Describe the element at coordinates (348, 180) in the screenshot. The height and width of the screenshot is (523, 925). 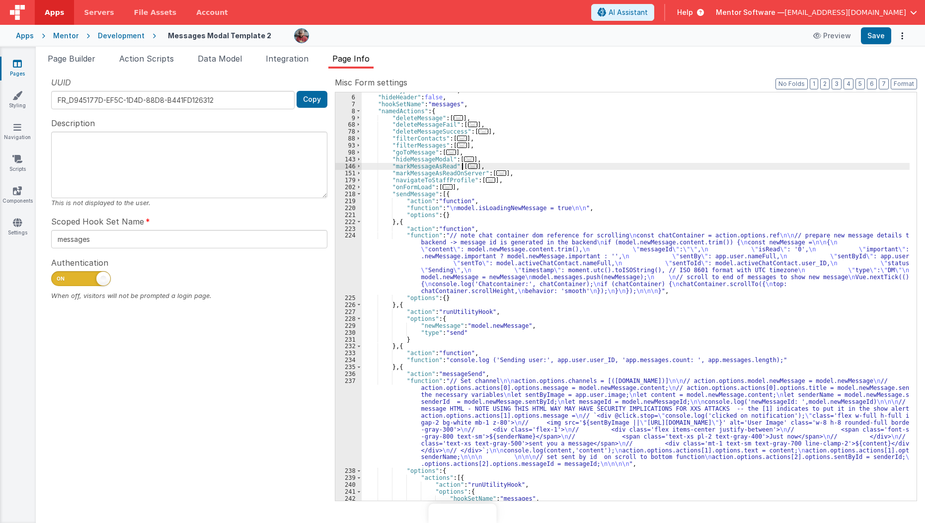
I see `div: 179` at that location.